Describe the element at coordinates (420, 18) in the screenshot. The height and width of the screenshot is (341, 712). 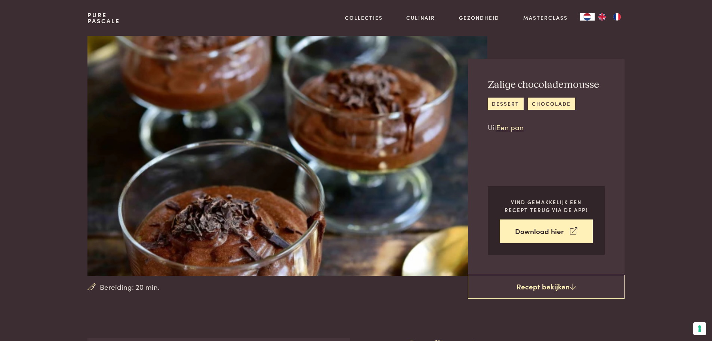
I see `a: Culinair` at that location.